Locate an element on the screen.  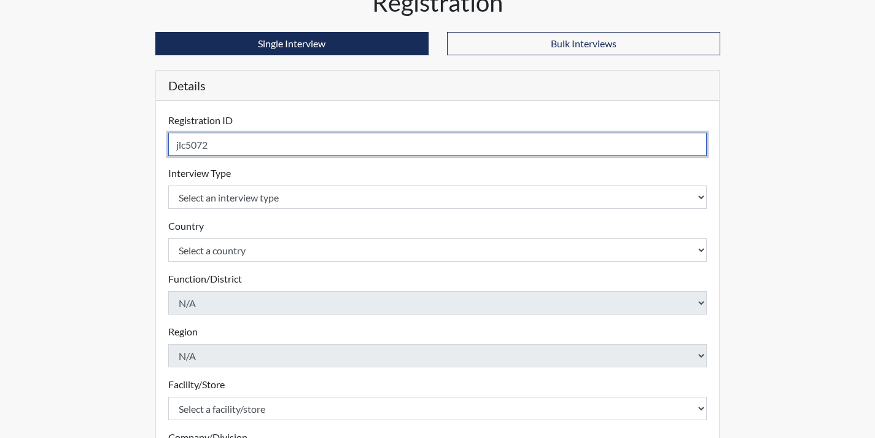
label: Region is located at coordinates (183, 332).